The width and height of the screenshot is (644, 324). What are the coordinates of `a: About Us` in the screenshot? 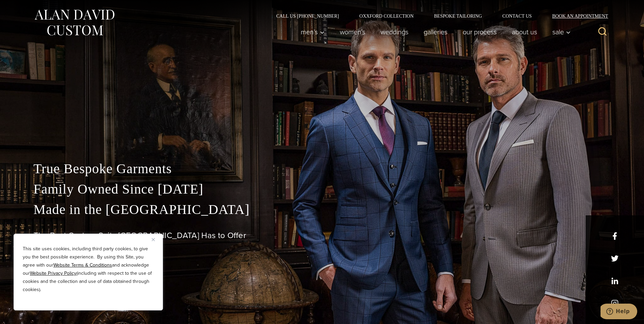 It's located at (524, 32).